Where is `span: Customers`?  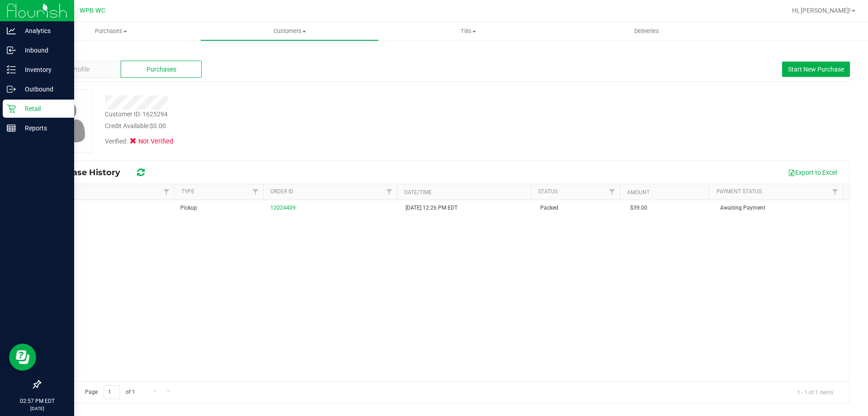 span: Customers is located at coordinates (290, 31).